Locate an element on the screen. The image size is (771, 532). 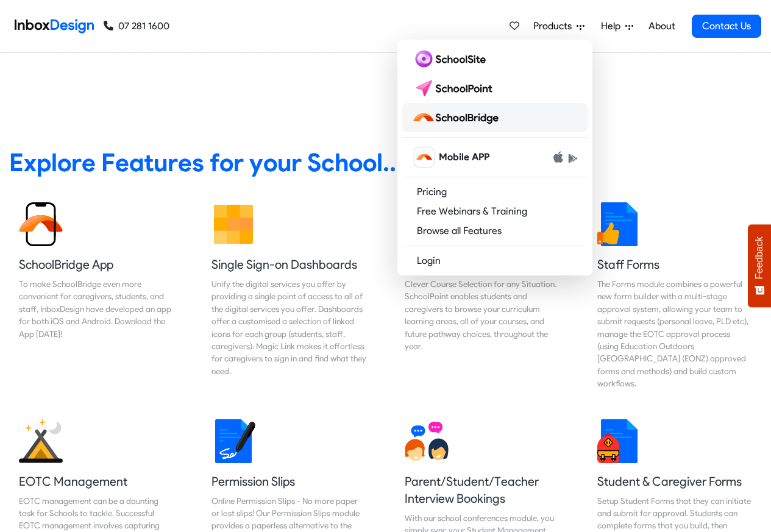
a: Browse all Features is located at coordinates (495, 231).